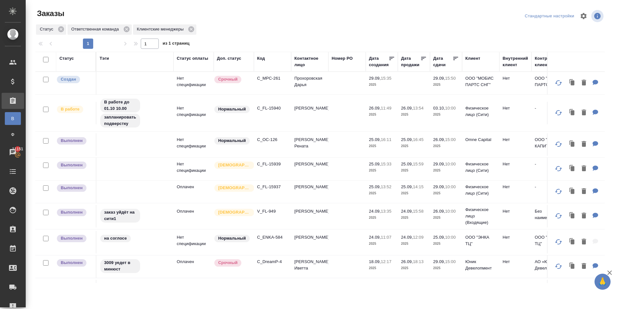 Image resolution: width=617 pixels, height=309 pixels. I want to click on p: Нормальный, so click(232, 239).